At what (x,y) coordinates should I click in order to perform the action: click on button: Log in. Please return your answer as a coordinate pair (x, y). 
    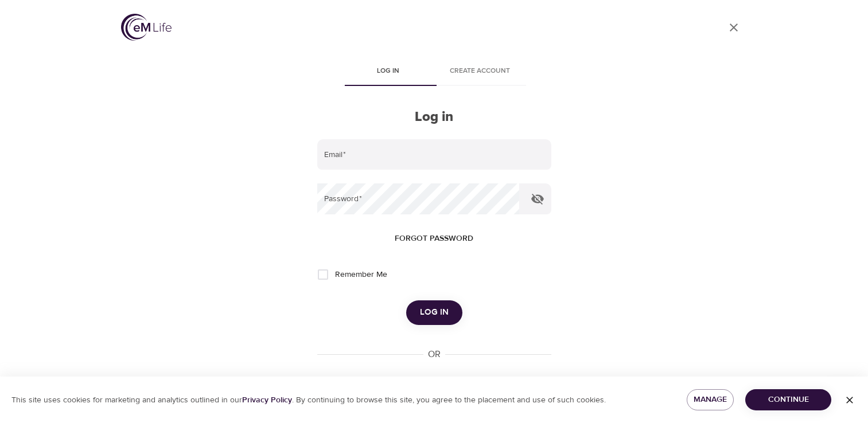
    Looking at the image, I should click on (434, 312).